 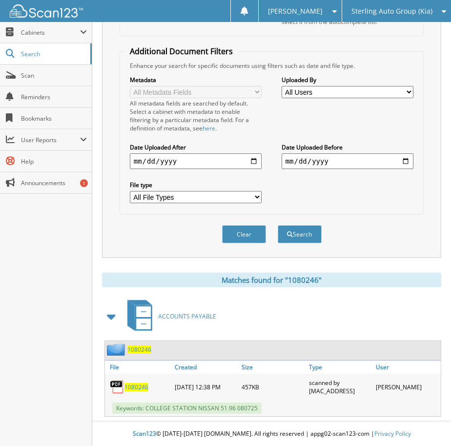 What do you see at coordinates (272, 280) in the screenshot?
I see `div: Matches found for "1080246"` at bounding box center [272, 280].